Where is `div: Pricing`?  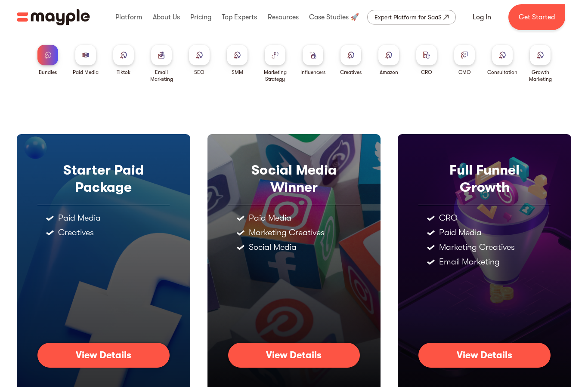
div: Pricing is located at coordinates (200, 17).